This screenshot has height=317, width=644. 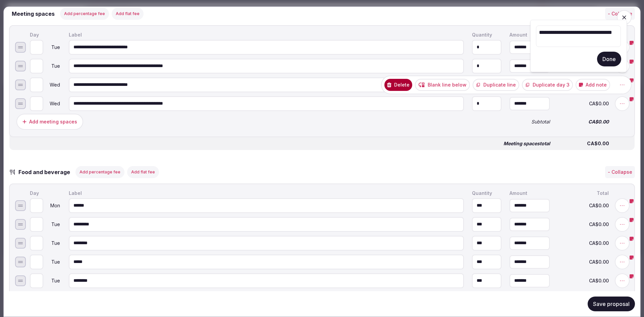 I want to click on button: Add meeting spaces, so click(x=50, y=122).